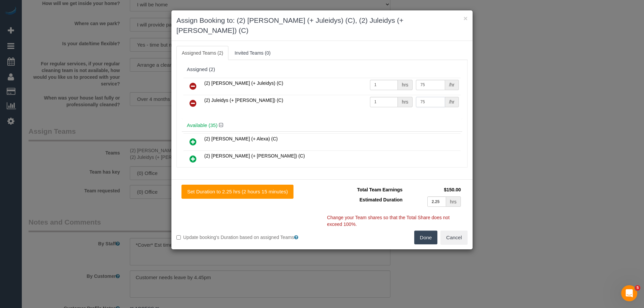 This screenshot has height=308, width=644. Describe the element at coordinates (238, 192) in the screenshot. I see `button: Set Duration to 2.25 hrs (2 hours 15 minutes)` at that location.